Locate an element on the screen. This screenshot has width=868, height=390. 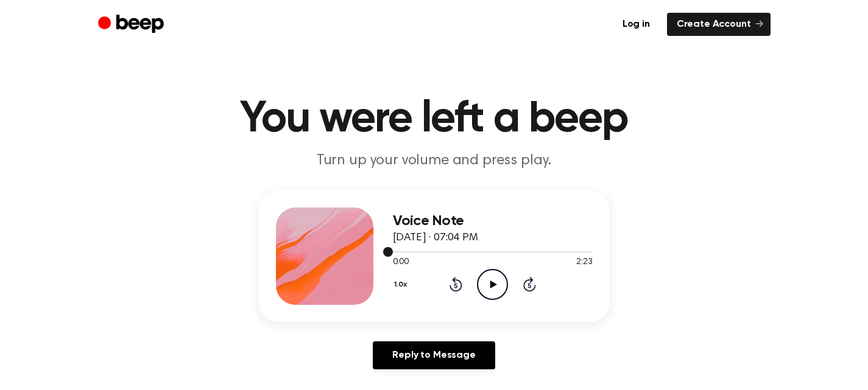
a: Reply to Message is located at coordinates (434, 356).